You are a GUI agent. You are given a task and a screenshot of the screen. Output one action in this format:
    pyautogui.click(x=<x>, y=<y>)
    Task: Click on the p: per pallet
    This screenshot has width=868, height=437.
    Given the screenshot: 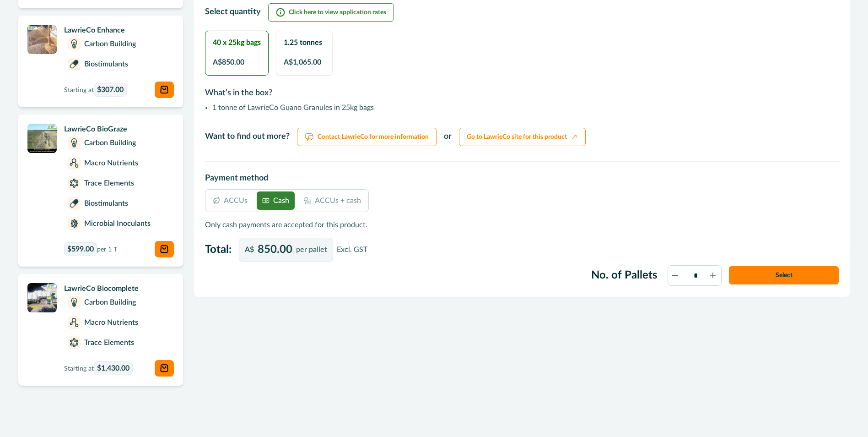 What is the action you would take?
    pyautogui.click(x=312, y=249)
    